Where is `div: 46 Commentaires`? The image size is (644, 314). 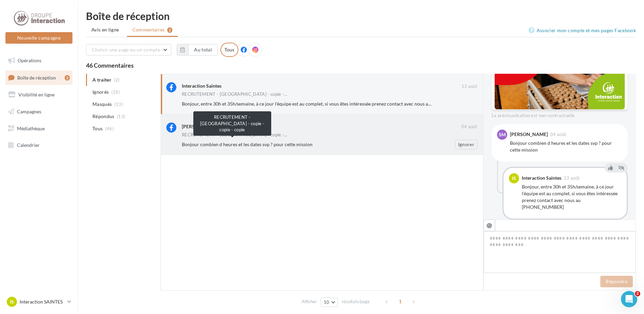
div: 46 Commentaires is located at coordinates (361, 65).